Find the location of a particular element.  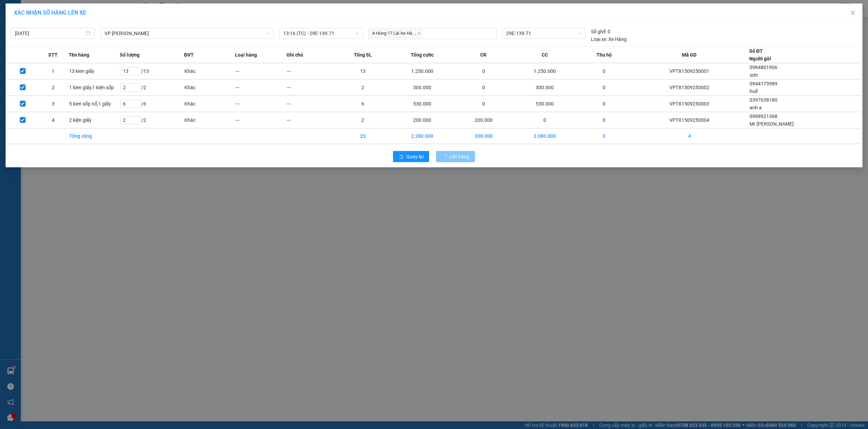

span: Số ghế: is located at coordinates (598, 31).